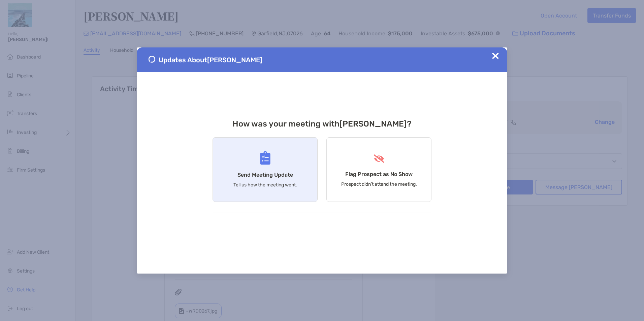 This screenshot has height=321, width=644. Describe the element at coordinates (379, 184) in the screenshot. I see `p: Prospect didn’t attend the meeting.` at that location.